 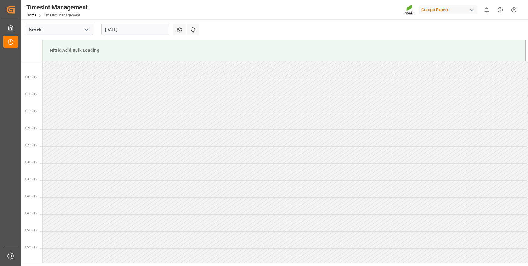 What do you see at coordinates (86, 29) in the screenshot?
I see `button: open menu` at bounding box center [86, 29].